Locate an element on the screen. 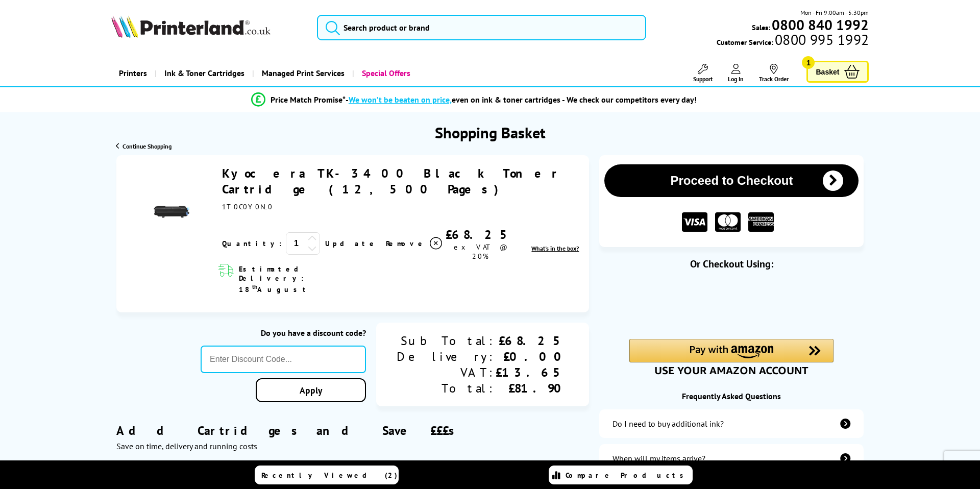 This screenshot has height=489, width=980. a: Apply is located at coordinates (311, 390).